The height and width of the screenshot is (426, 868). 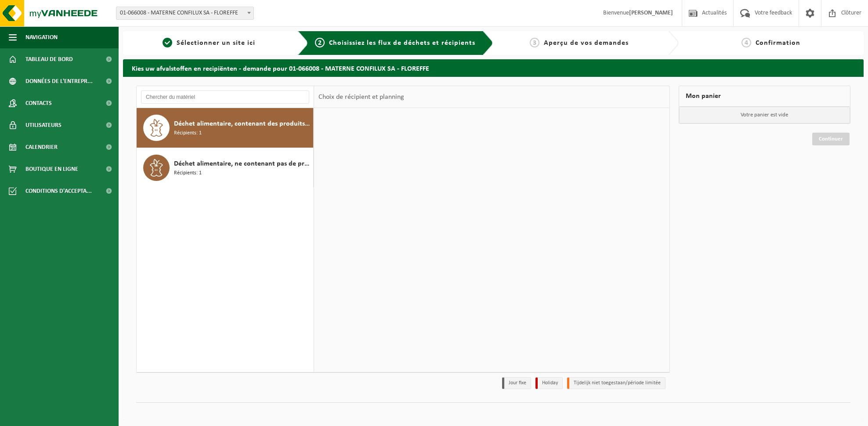 I want to click on button: Déchet alimentaire, ne contenant pas de produits d'origine animale, emballage mélangé (excepté ve..., so click(x=225, y=167).